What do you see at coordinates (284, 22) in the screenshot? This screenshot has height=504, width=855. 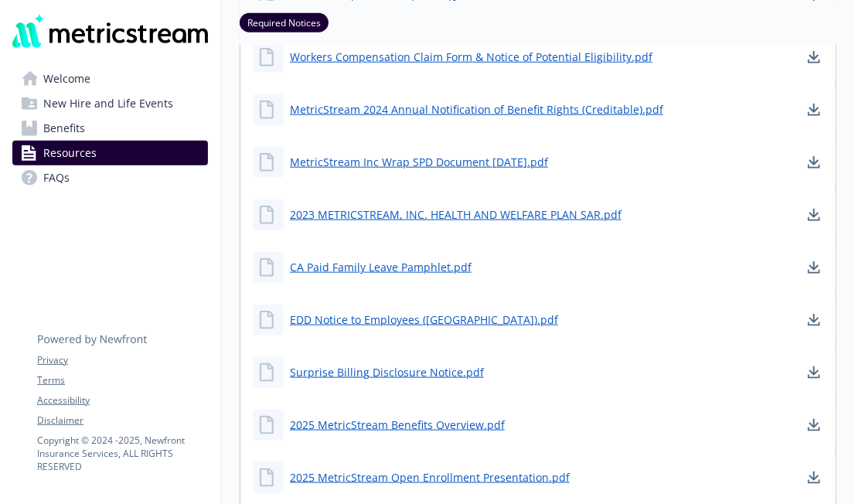 I see `a: Required Notices` at bounding box center [284, 22].